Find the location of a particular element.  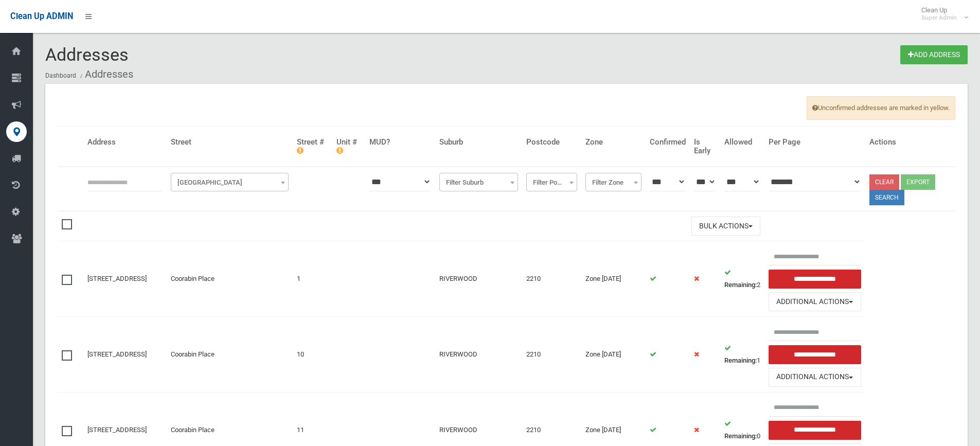

button: Bulk Actions is located at coordinates (726, 226).